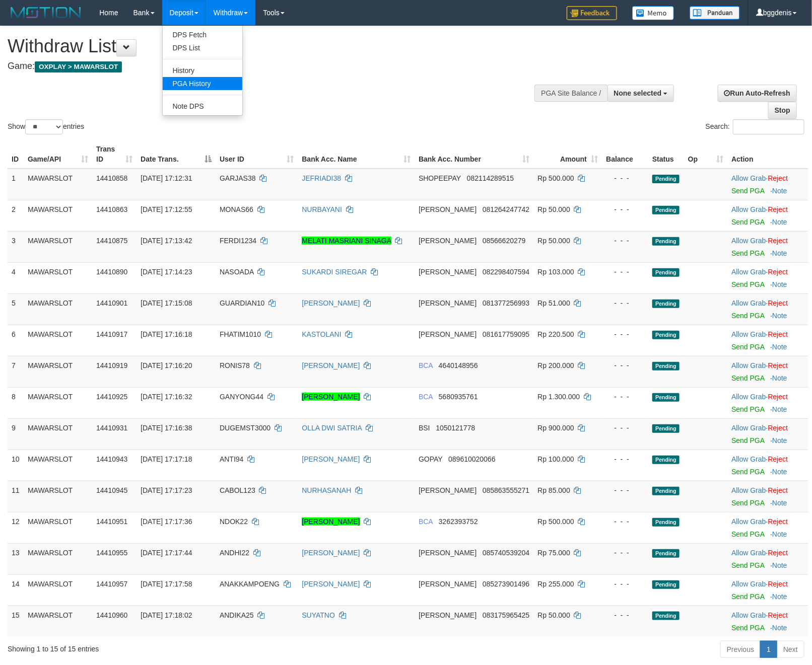 The image size is (812, 665). Describe the element at coordinates (555, 460) in the screenshot. I see `span: Rp 100.000` at that location.